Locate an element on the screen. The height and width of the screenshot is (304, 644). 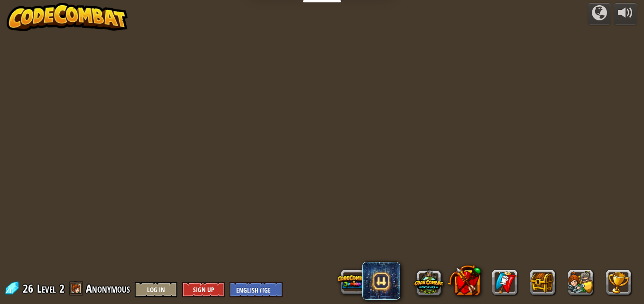
span: Anonymous is located at coordinates (107, 289).